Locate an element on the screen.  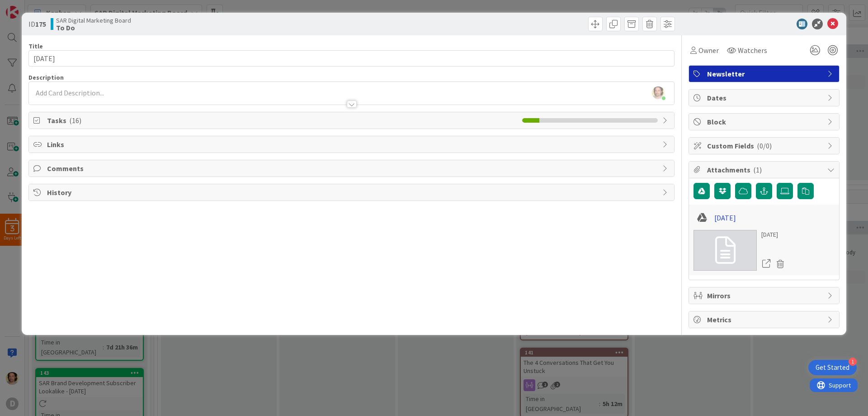
div: Get Started is located at coordinates (832, 367).